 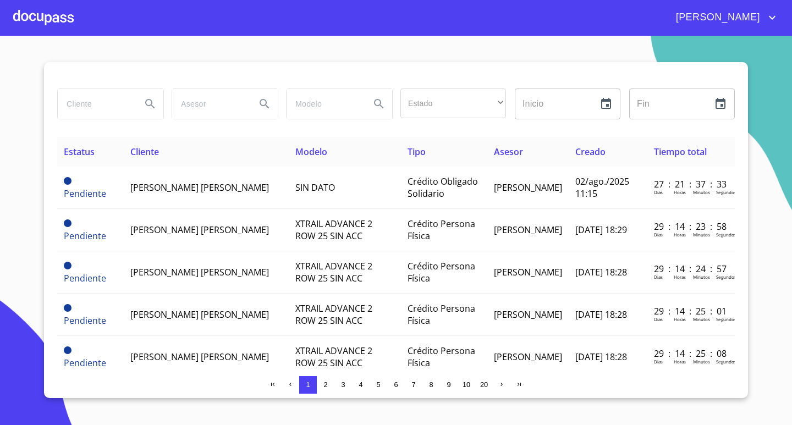 What do you see at coordinates (431, 384) in the screenshot?
I see `span: 8` at bounding box center [431, 384].